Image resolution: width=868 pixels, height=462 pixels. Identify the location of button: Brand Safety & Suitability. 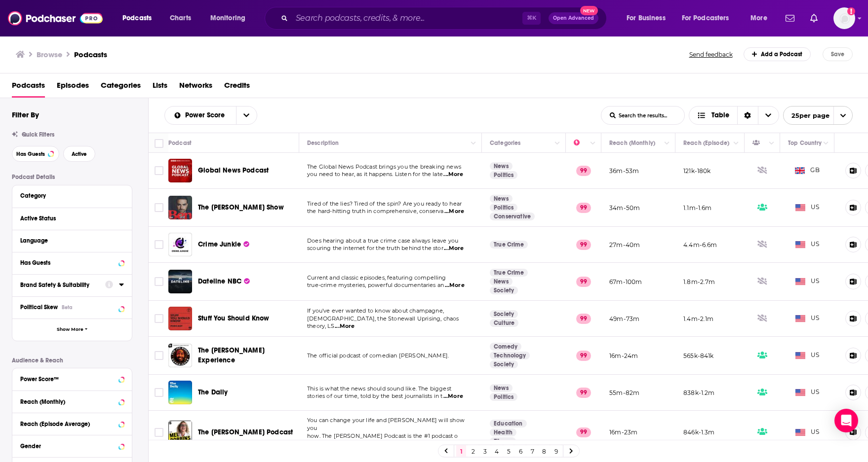
(63, 285).